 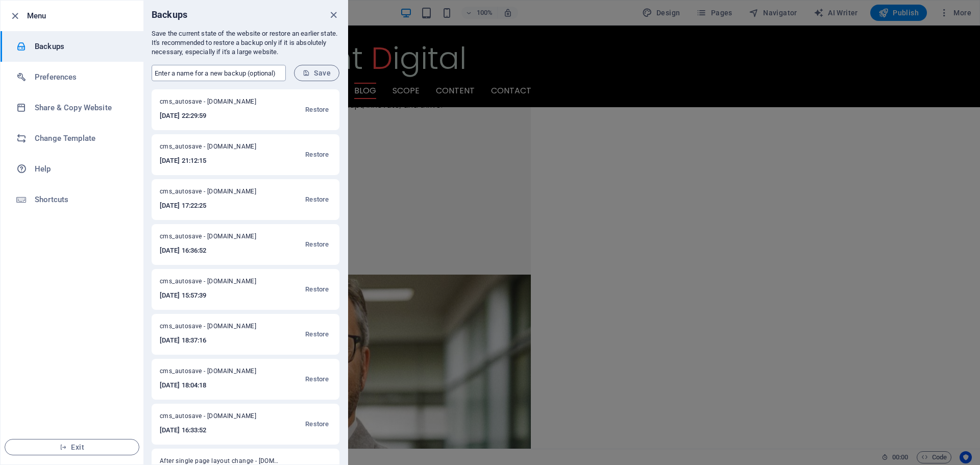 I want to click on h6: Change Template, so click(x=82, y=138).